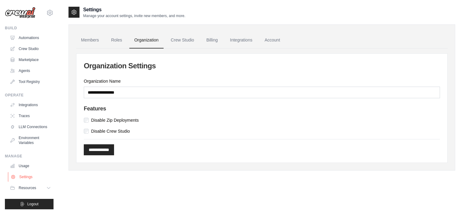  What do you see at coordinates (262, 66) in the screenshot?
I see `h2: Organization Settings` at bounding box center [262, 66].